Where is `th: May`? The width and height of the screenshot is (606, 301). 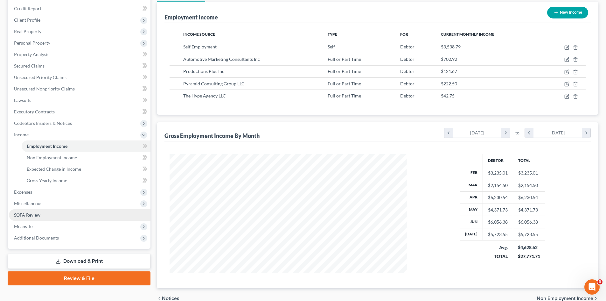 th: May is located at coordinates (472, 210).